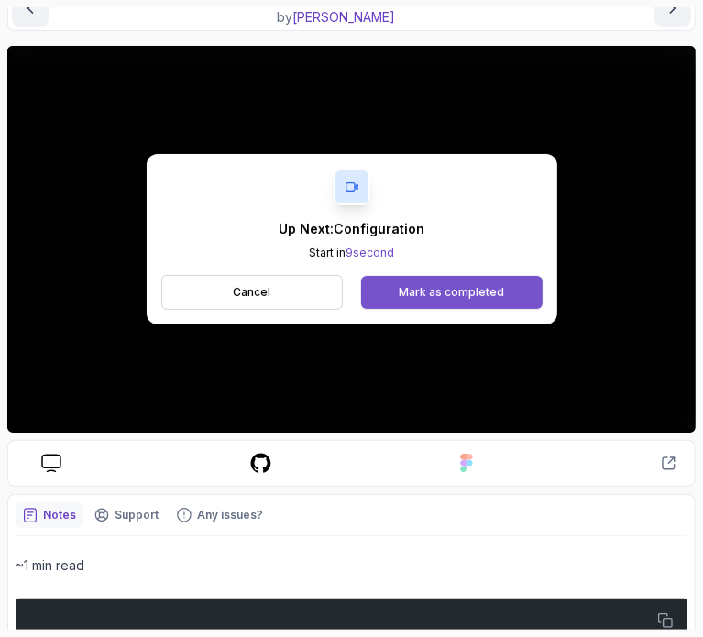 The width and height of the screenshot is (703, 637). What do you see at coordinates (49, 515) in the screenshot?
I see `button: notes button` at bounding box center [49, 515].